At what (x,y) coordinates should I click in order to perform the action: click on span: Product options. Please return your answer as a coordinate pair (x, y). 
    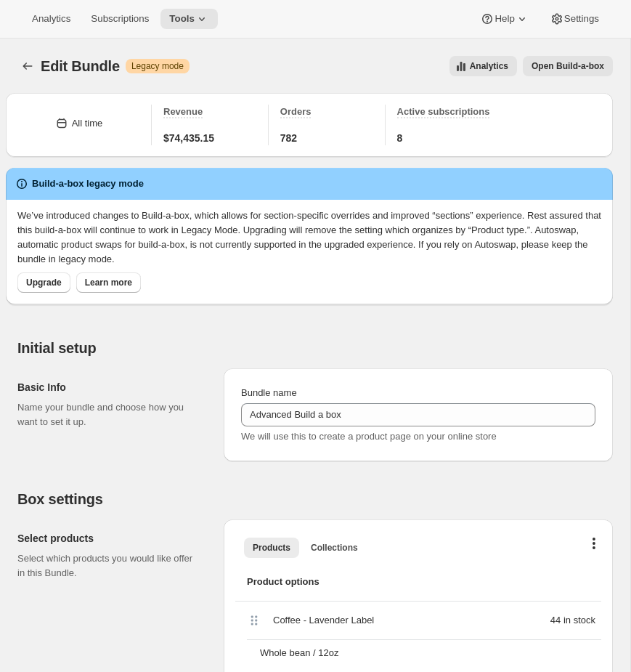
    Looking at the image, I should click on (418, 582).